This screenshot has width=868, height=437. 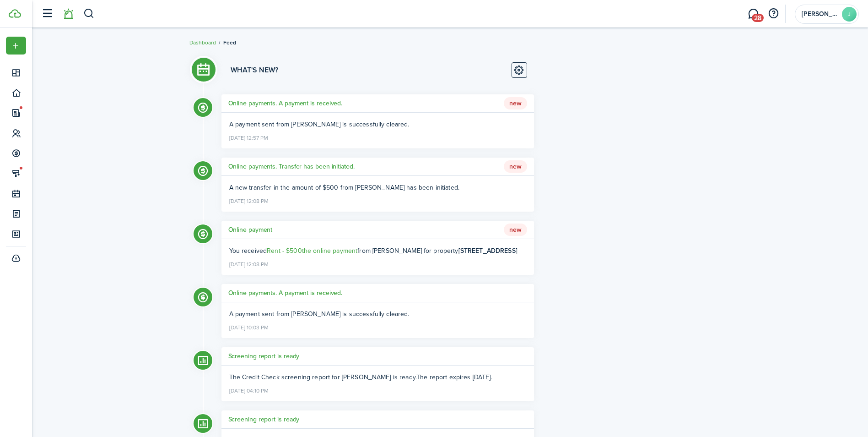 What do you see at coordinates (312, 250) in the screenshot?
I see `a: Rent - $500the online payment` at bounding box center [312, 250].